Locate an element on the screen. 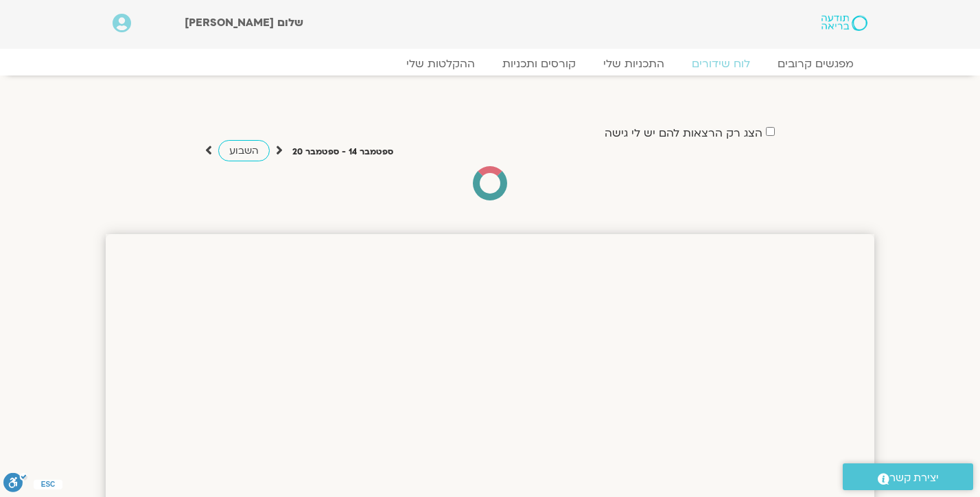 This screenshot has width=980, height=497. a: ההקלטות שלי is located at coordinates (441, 64).